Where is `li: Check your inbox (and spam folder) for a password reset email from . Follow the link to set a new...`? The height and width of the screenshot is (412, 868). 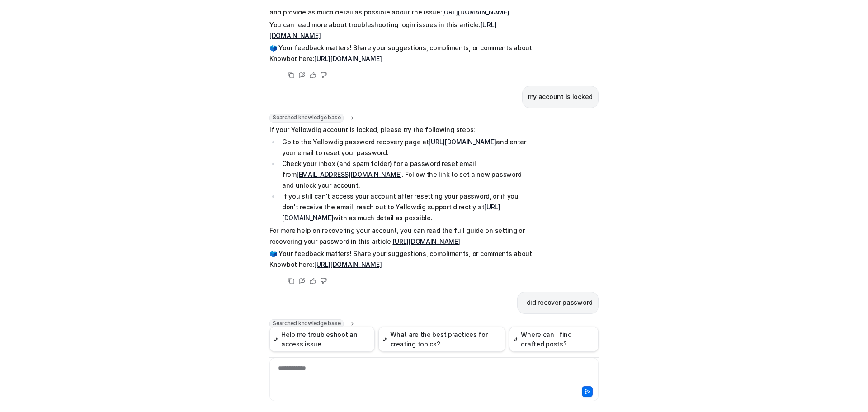 li: Check your inbox (and spam folder) for a password reset email from . Follow the link to set a new... is located at coordinates (407, 175).